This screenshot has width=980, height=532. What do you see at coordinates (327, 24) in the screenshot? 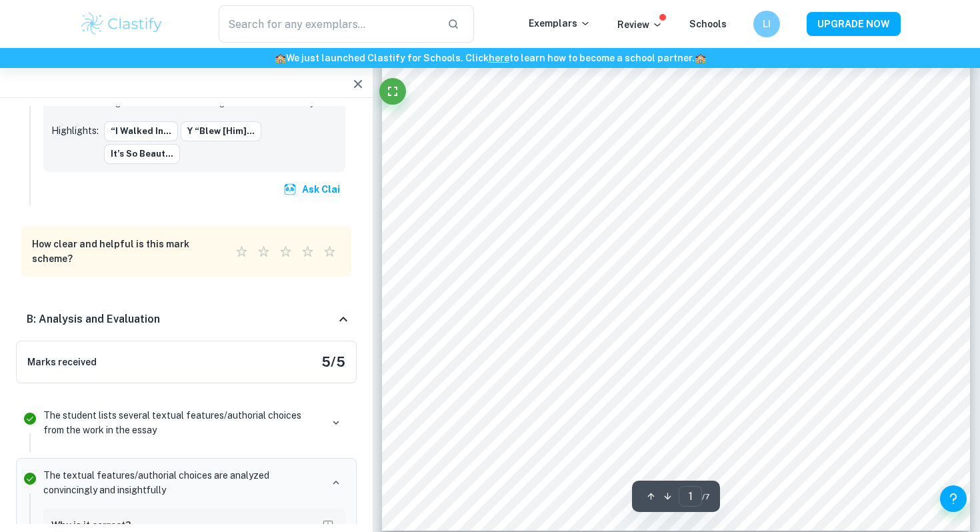
I see `input: Search for any exemplars...` at bounding box center [327, 24].